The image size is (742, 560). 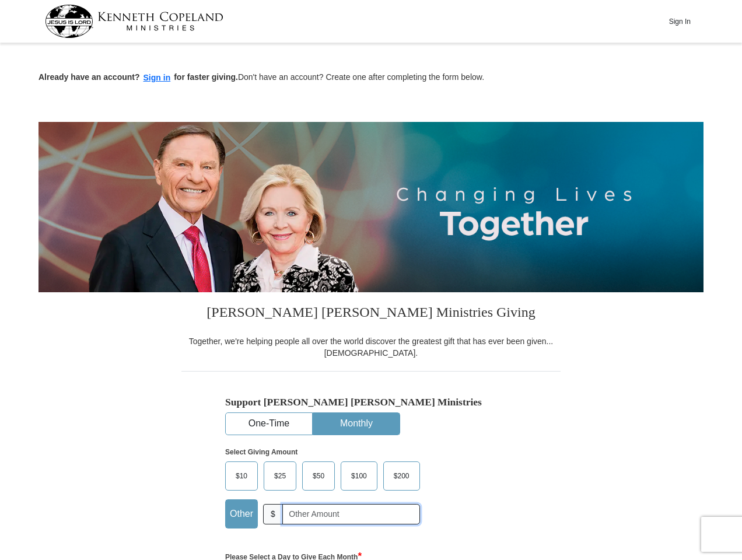 What do you see at coordinates (134, 21) in the screenshot?
I see `img: kcm-header-logo.svg` at bounding box center [134, 21].